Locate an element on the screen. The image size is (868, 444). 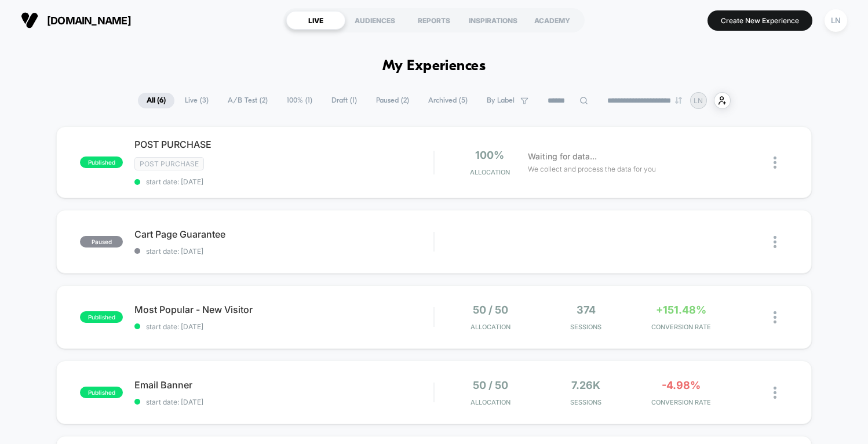
span: Paused ( 2 ) is located at coordinates (392, 100).